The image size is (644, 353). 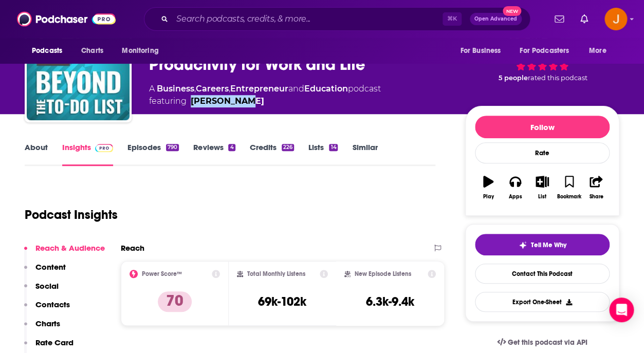 I want to click on a: Credits226, so click(x=272, y=154).